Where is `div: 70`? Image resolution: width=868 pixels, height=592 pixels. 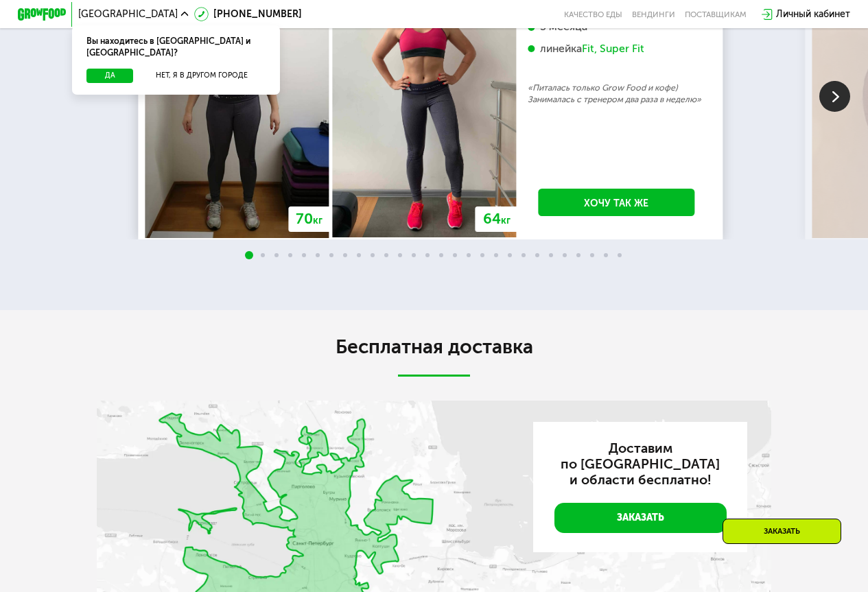
div: 70 is located at coordinates (310, 219).